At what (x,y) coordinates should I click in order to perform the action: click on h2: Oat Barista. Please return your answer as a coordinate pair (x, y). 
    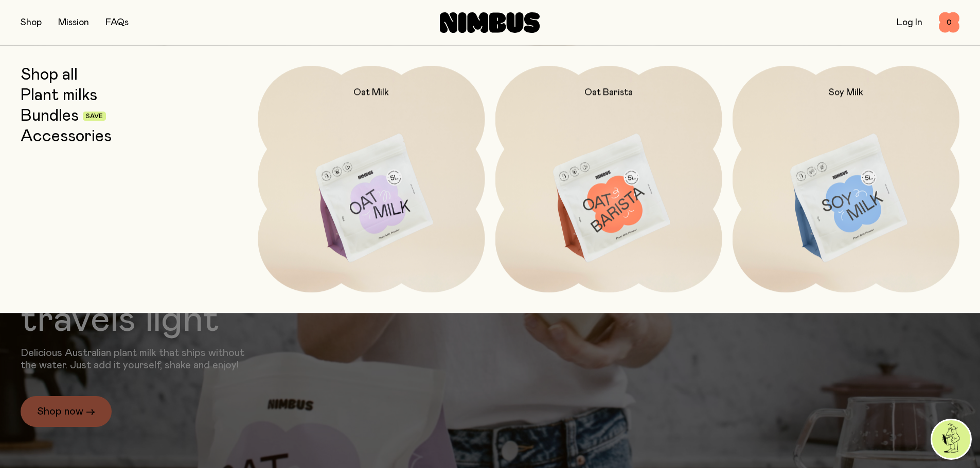
    Looking at the image, I should click on (609, 92).